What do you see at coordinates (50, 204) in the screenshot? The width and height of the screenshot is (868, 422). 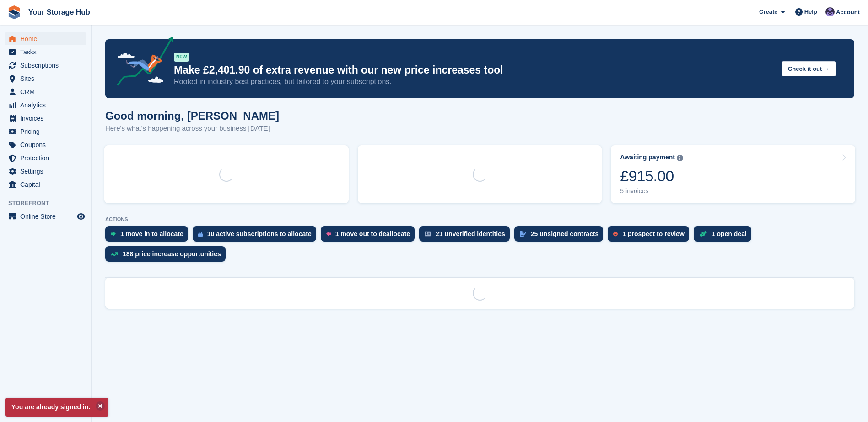 I see `span: Storefront` at bounding box center [50, 204].